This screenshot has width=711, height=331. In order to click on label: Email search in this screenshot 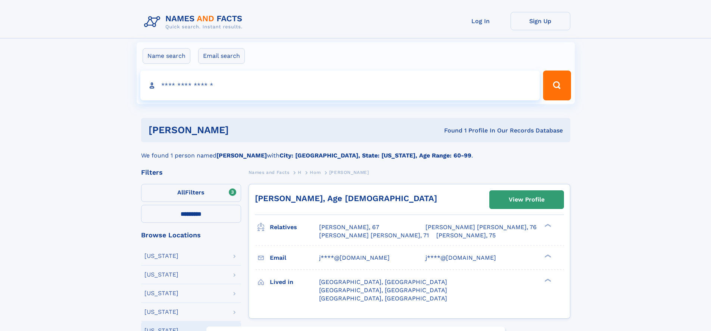, I will do `click(221, 56)`.